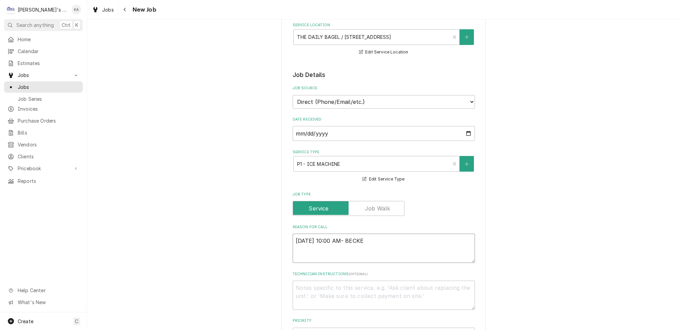  What do you see at coordinates (76, 10) in the screenshot?
I see `div: Korey Austin's Avatar` at bounding box center [76, 10].